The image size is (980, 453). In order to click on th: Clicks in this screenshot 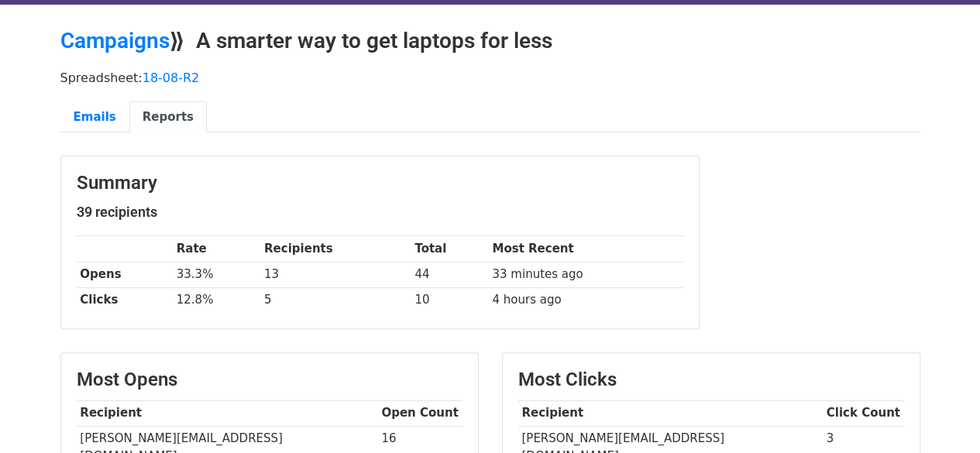, I will do `click(125, 300)`.